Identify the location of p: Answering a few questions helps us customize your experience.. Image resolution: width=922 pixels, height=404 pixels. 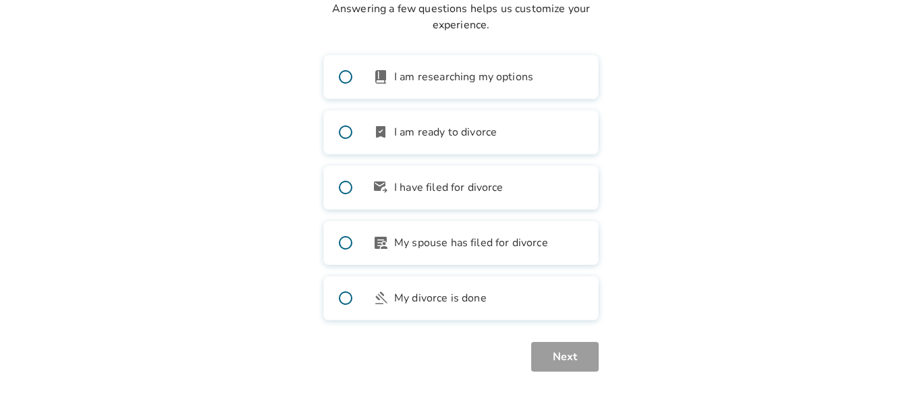
(461, 17).